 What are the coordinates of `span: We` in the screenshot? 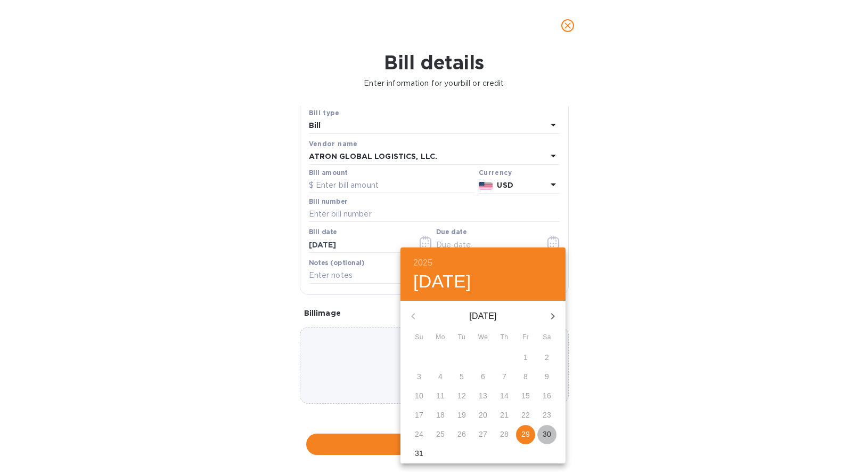 It's located at (483, 337).